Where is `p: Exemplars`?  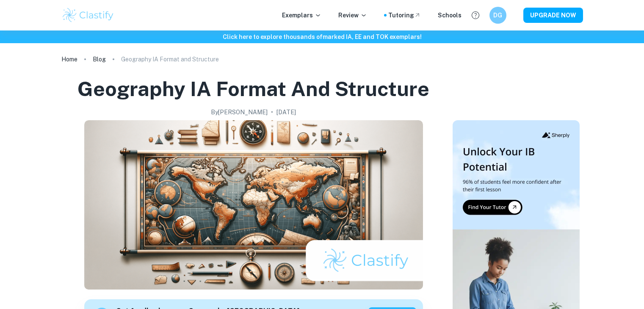 p: Exemplars is located at coordinates (301, 15).